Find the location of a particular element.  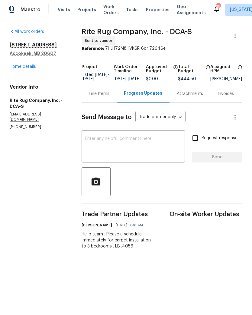

span: The hpm assigned to this work order. is located at coordinates (240, 71).